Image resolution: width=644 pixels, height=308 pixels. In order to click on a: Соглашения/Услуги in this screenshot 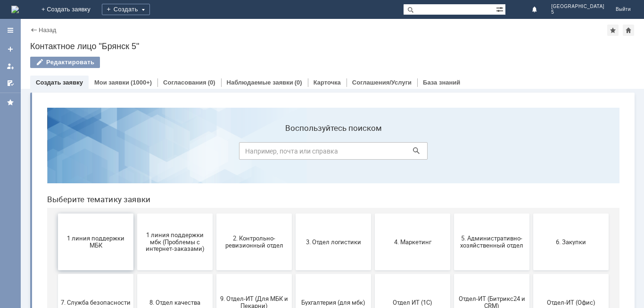, I will do `click(382, 82)`.